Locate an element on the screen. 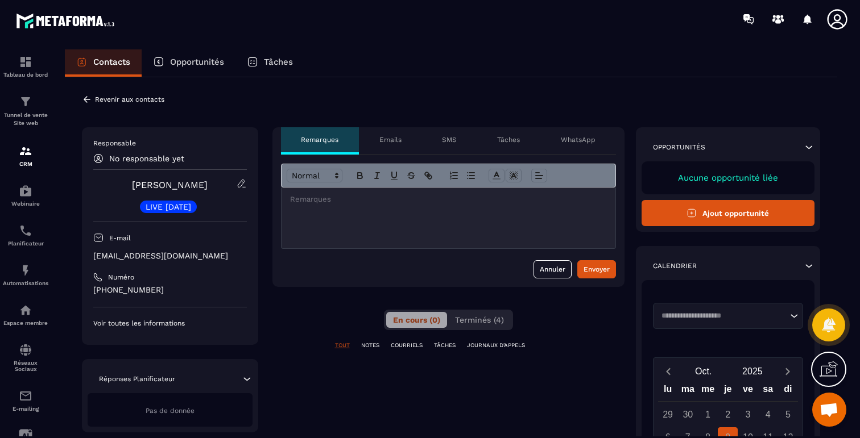 Image resolution: width=860 pixels, height=438 pixels. img: logo is located at coordinates (67, 20).